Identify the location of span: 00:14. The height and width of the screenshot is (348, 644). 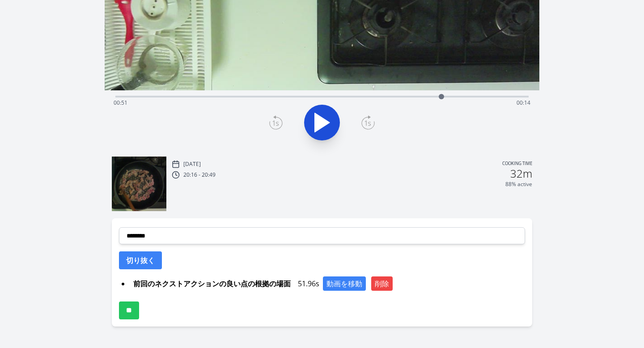
(523, 102).